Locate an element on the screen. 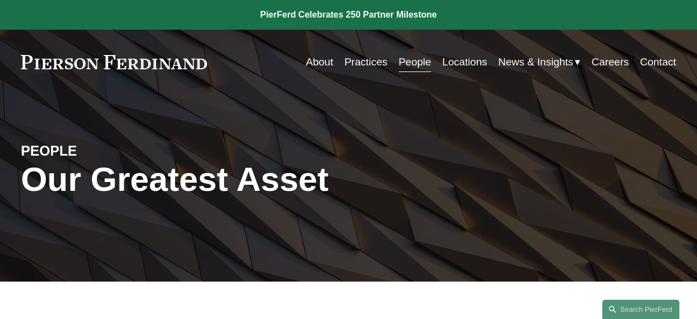 This screenshot has height=319, width=697. h4: PEOPLE is located at coordinates (103, 151).